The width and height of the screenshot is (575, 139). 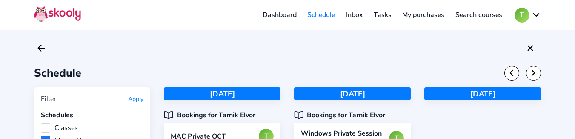 I want to click on a: Tasks, so click(x=383, y=15).